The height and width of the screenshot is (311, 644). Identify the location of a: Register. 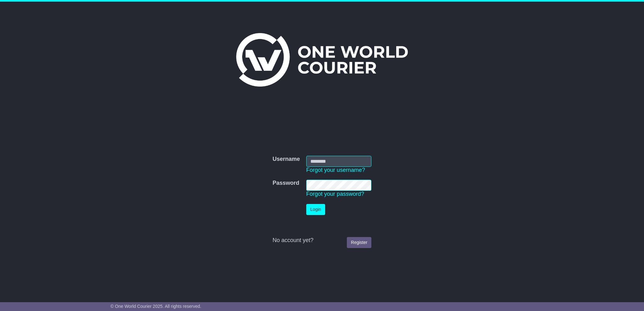
(359, 242).